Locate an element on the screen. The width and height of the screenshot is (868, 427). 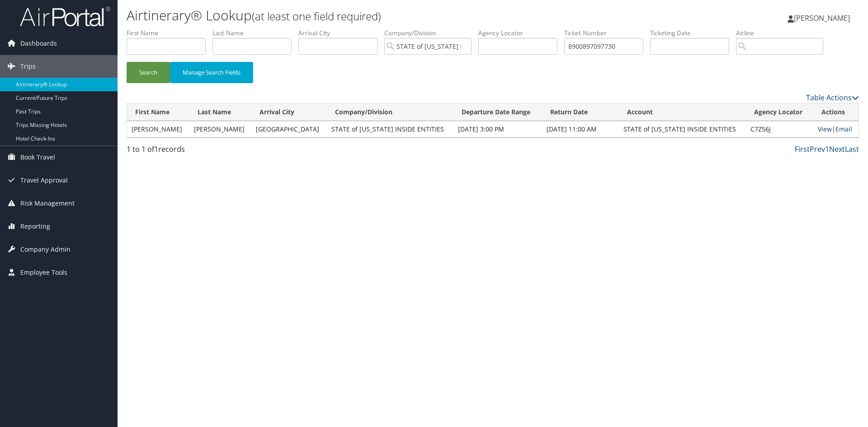
h1: Airtinerary® Lookup is located at coordinates (370, 15).